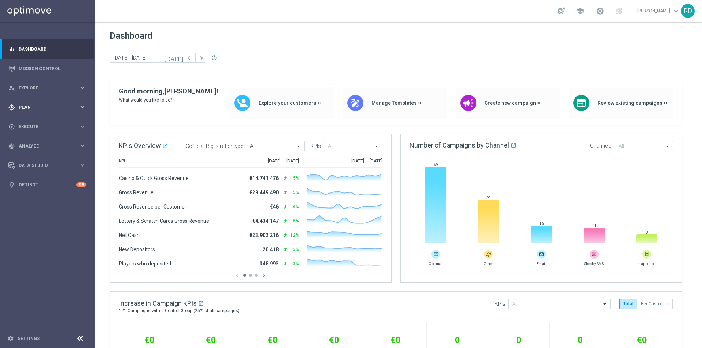 The image size is (702, 348). Describe the element at coordinates (47, 88) in the screenshot. I see `div: person_search Explore keyboard_arrow_right` at that location.